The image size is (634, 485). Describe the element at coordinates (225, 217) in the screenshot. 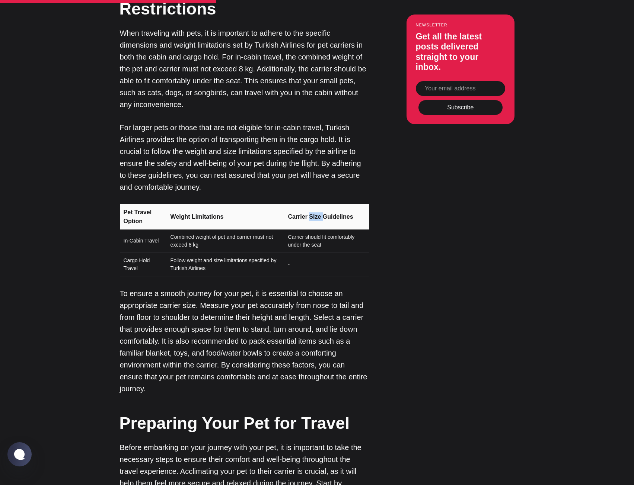

I see `th: Weight Limitations` at that location.